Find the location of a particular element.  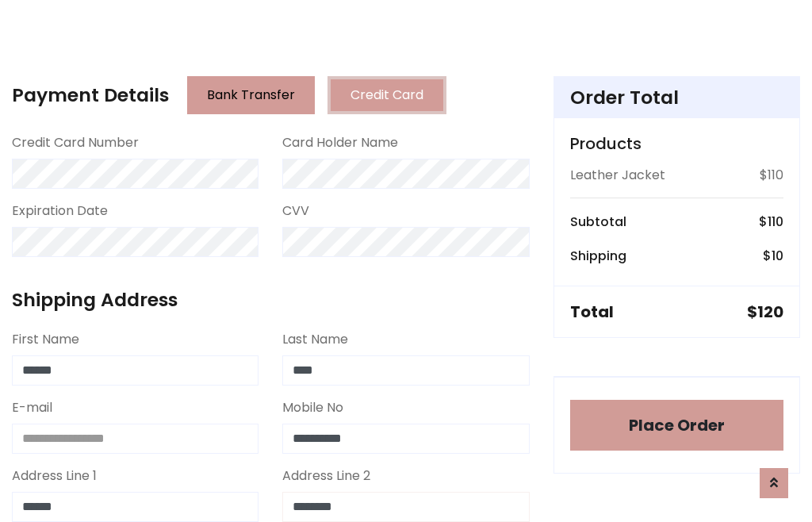

label: E-mail is located at coordinates (32, 408).